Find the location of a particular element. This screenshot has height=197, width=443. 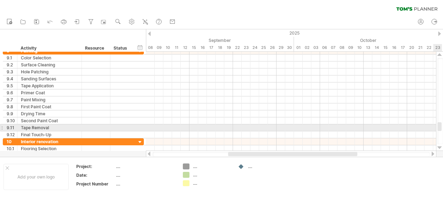

div: Monday, 22 September 2025 is located at coordinates (237, 47).